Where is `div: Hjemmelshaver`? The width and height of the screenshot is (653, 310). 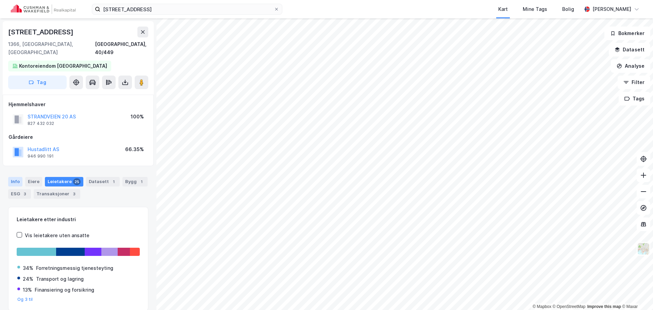 div: Hjemmelshaver is located at coordinates (78, 104).